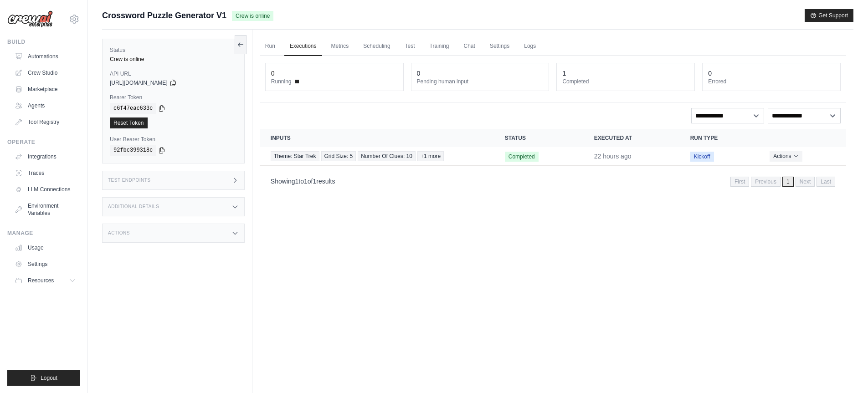 Image resolution: width=868 pixels, height=393 pixels. I want to click on th: Status, so click(538, 138).